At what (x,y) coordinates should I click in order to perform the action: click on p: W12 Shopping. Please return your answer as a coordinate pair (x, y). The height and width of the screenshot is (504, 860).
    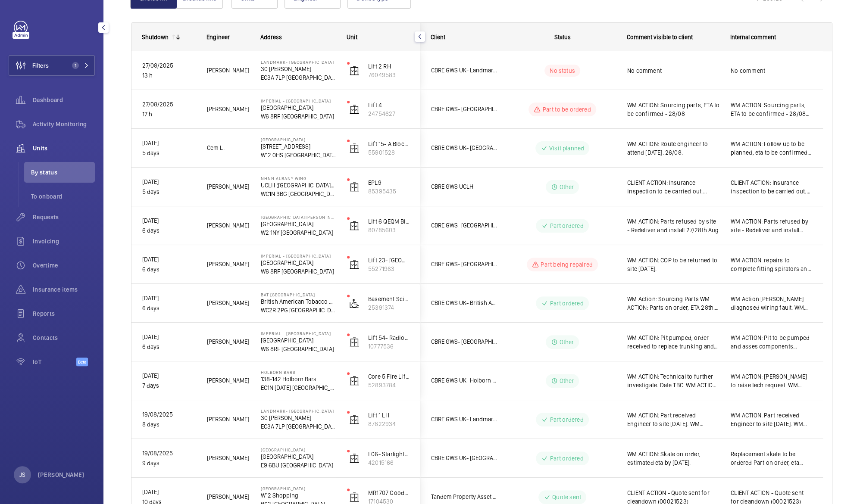
    Looking at the image, I should click on (298, 496).